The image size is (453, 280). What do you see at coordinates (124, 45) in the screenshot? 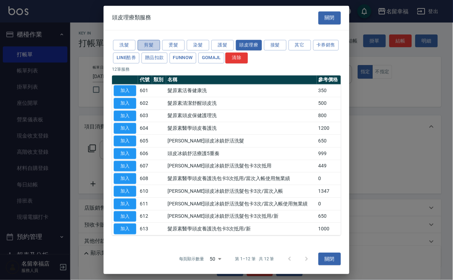
I see `button: 洗髮` at bounding box center [124, 45].